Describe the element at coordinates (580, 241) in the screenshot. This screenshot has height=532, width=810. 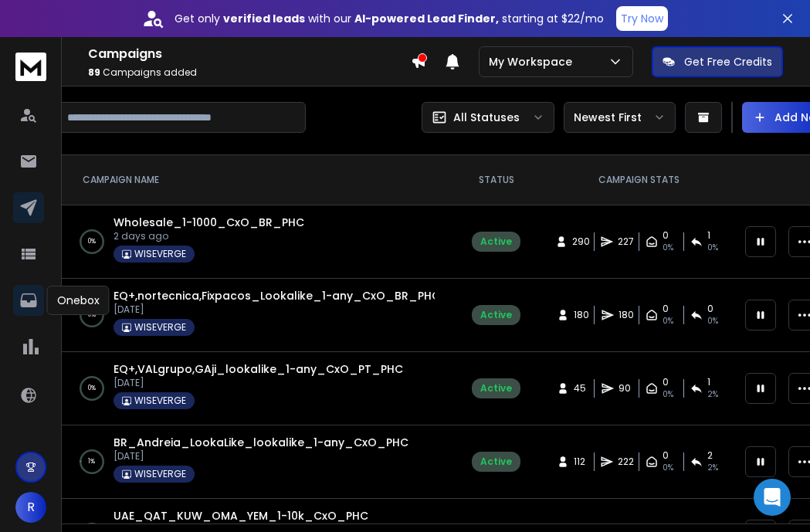
I see `span: 290` at that location.